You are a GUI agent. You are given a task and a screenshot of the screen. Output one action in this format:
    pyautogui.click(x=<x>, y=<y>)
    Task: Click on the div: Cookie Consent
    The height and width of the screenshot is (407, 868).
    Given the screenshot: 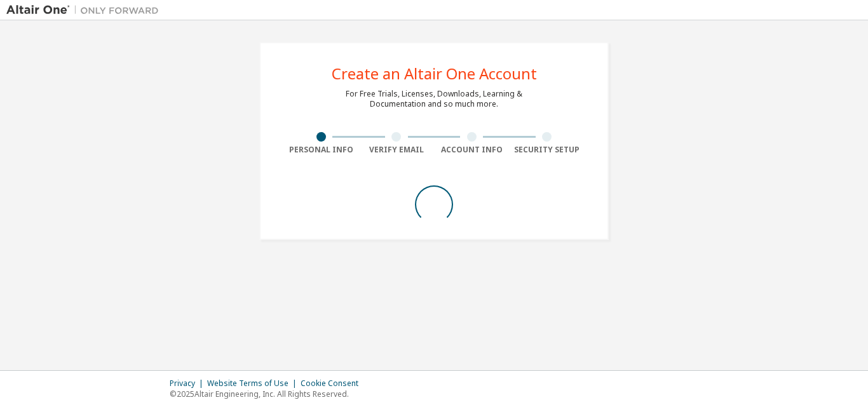 What is the action you would take?
    pyautogui.click(x=333, y=383)
    